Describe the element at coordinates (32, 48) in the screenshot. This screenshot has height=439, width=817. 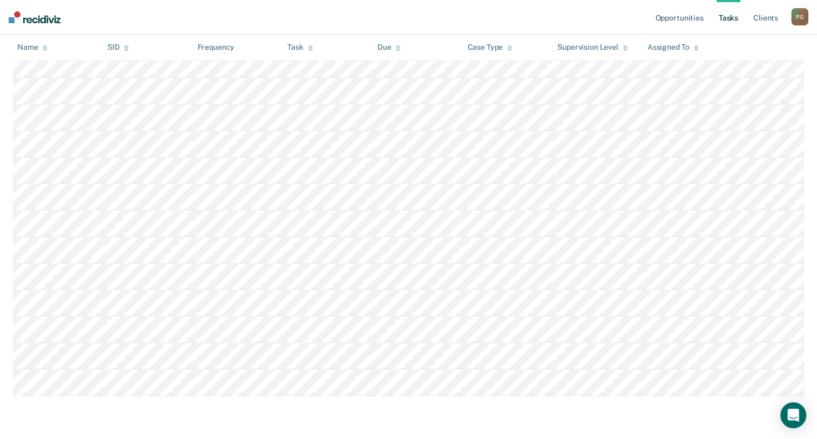
I see `div: Name` at that location.